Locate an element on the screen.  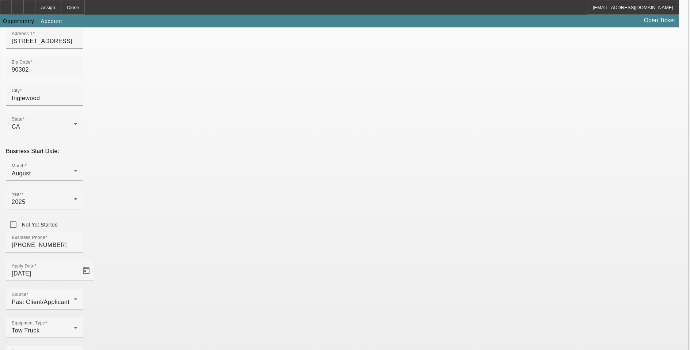
mat-label: Apply Date is located at coordinates (23, 266).